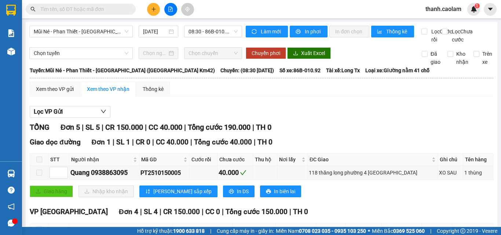 This screenshot has height=235, width=501. What do you see at coordinates (478, 173) in the screenshot?
I see `div: 1 thùng` at bounding box center [478, 173].